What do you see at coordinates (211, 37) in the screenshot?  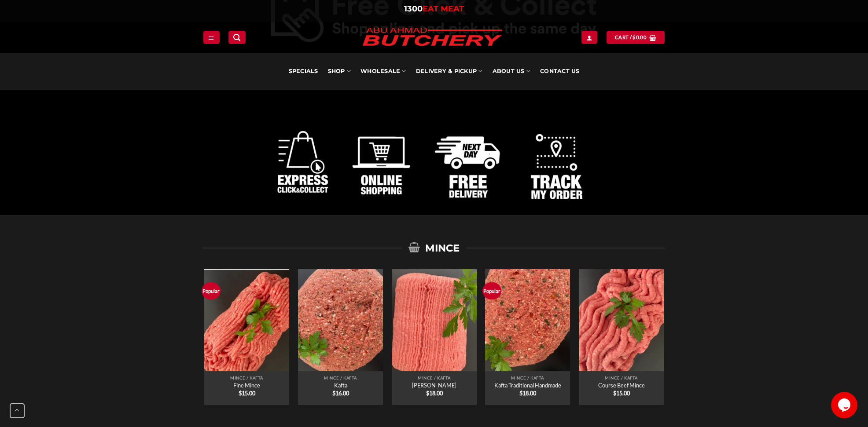 I see `a: Menu` at bounding box center [211, 37].